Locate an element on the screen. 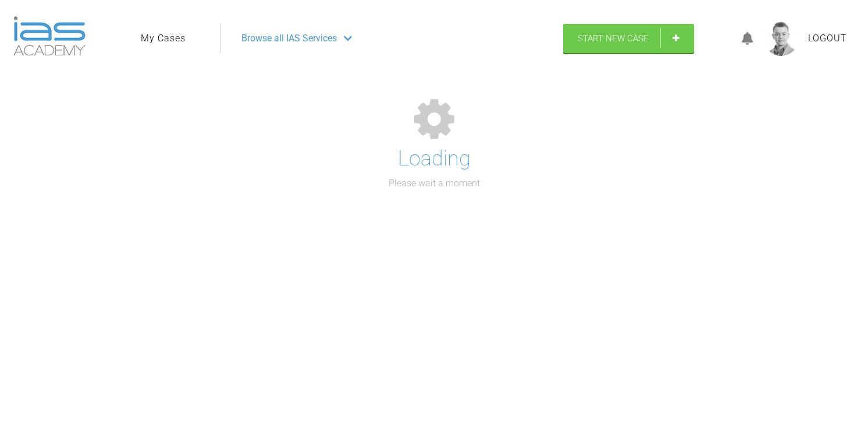  h1: Loading is located at coordinates (434, 159).